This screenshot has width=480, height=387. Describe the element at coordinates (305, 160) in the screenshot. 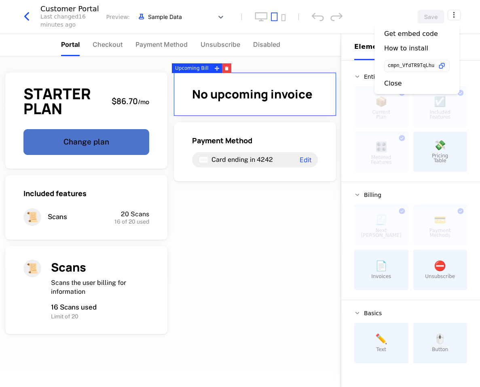

I see `span: Edit` at that location.